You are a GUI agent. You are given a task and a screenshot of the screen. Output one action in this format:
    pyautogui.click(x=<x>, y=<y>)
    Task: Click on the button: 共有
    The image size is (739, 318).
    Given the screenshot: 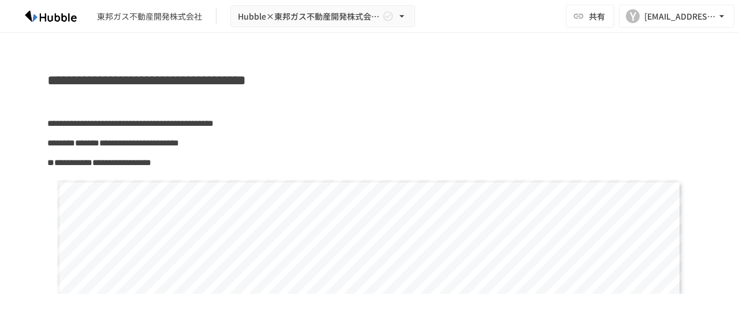 What is the action you would take?
    pyautogui.click(x=590, y=16)
    